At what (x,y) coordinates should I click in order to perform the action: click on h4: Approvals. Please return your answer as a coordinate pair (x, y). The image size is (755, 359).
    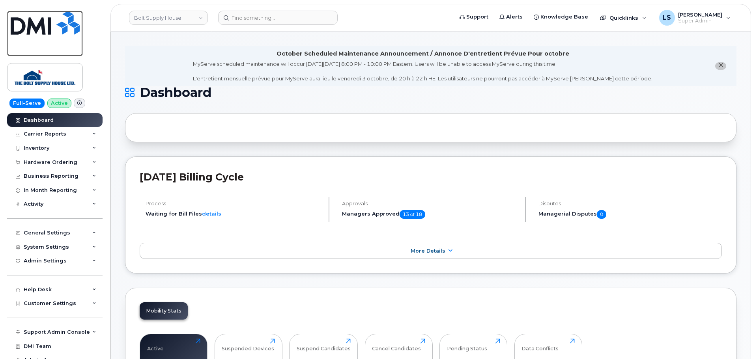
    Looking at the image, I should click on (430, 204).